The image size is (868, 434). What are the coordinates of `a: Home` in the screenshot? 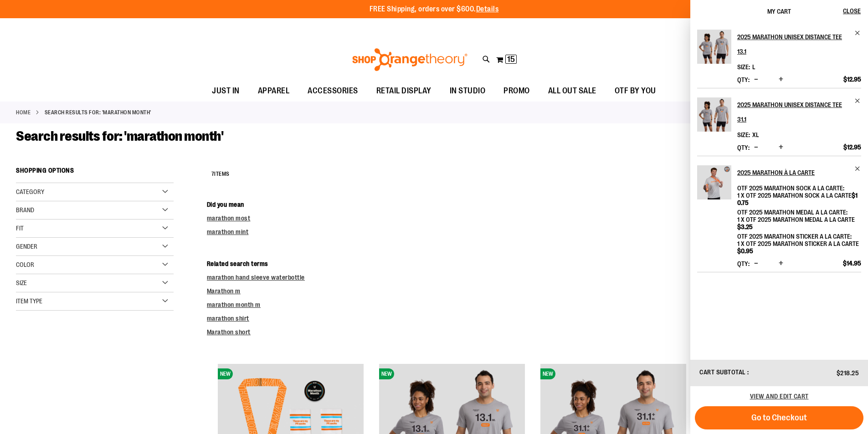 It's located at (24, 113).